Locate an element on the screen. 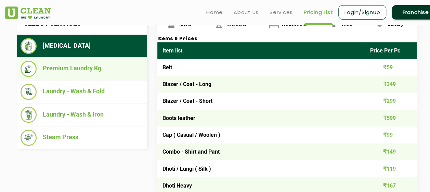  li: Laundry - Wash & Iron is located at coordinates (82, 114).